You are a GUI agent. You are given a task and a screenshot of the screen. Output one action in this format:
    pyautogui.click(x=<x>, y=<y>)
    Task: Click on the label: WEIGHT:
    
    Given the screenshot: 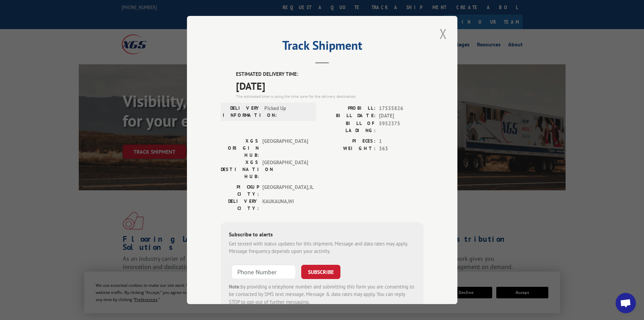 What is the action you would take?
    pyautogui.click(x=349, y=148)
    